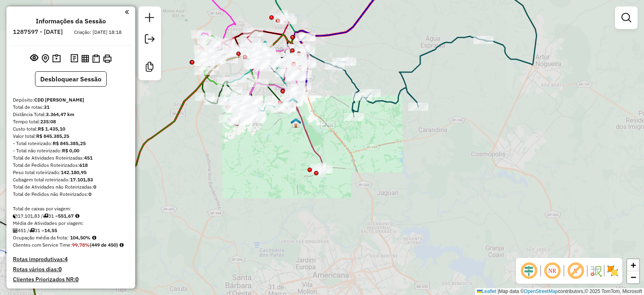  What do you see at coordinates (596, 271) in the screenshot?
I see `img: Fluxo de ruas` at bounding box center [596, 271].